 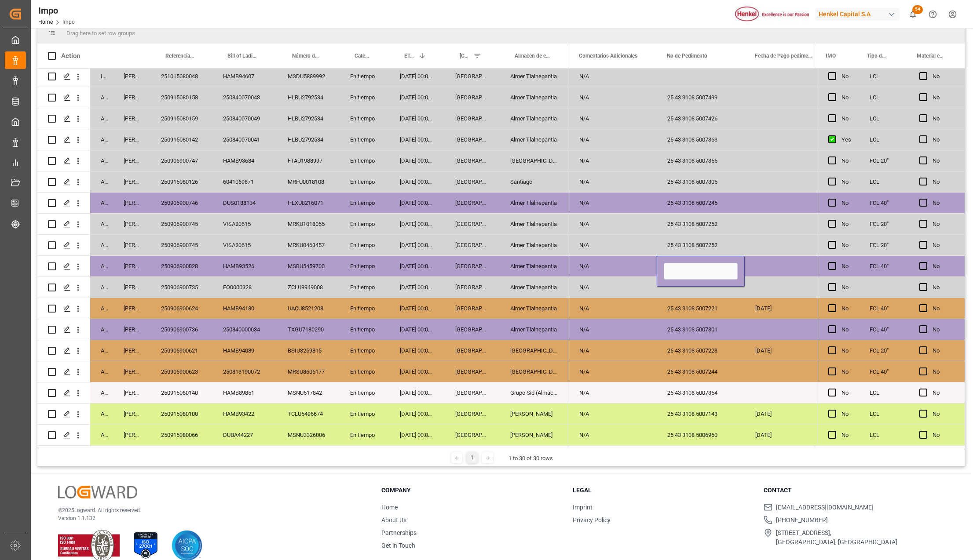 What do you see at coordinates (687, 56) in the screenshot?
I see `span: No de Pedimento` at bounding box center [687, 56].